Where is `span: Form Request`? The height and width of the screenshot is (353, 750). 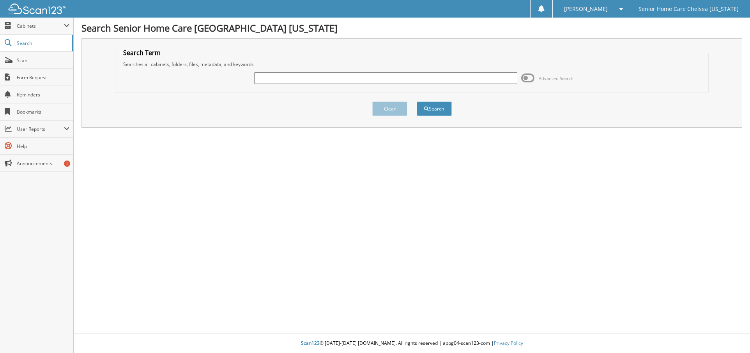
span: Form Request is located at coordinates (43, 77).